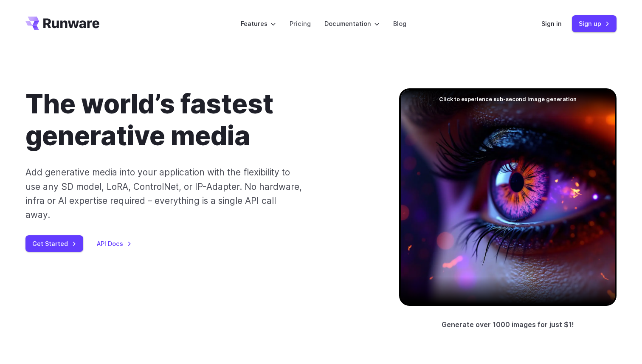 This screenshot has width=642, height=364. Describe the element at coordinates (508, 325) in the screenshot. I see `p: Generate over 1000 images for just $1!` at that location.